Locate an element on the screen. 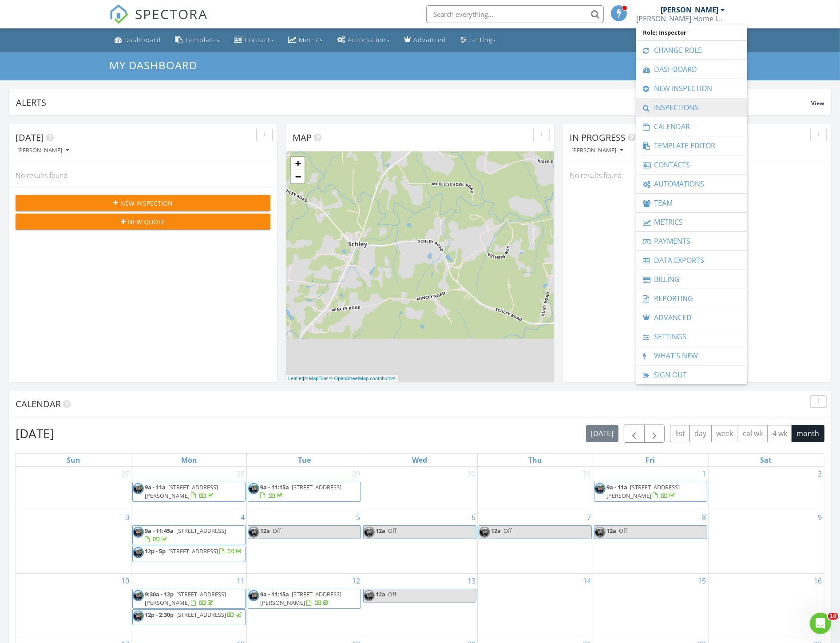 Image resolution: width=840 pixels, height=643 pixels. a: Reporting is located at coordinates (692, 298).